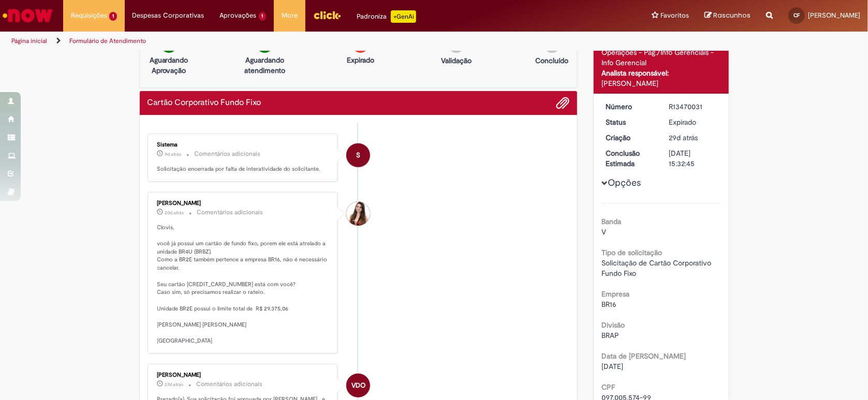 Image resolution: width=868 pixels, height=400 pixels. I want to click on p: Solicitação encerrada por falta de interatividade do solicitante., so click(243, 169).